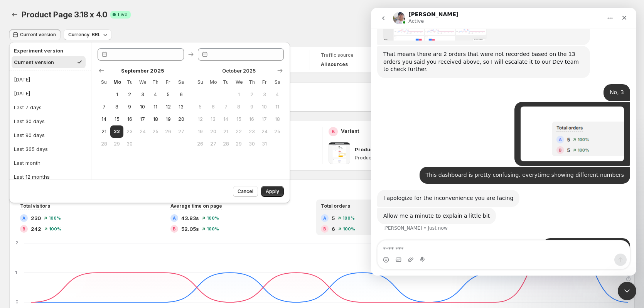 This screenshot has width=644, height=308. What do you see at coordinates (213, 144) in the screenshot?
I see `button: Monday October 27 2025` at bounding box center [213, 144].